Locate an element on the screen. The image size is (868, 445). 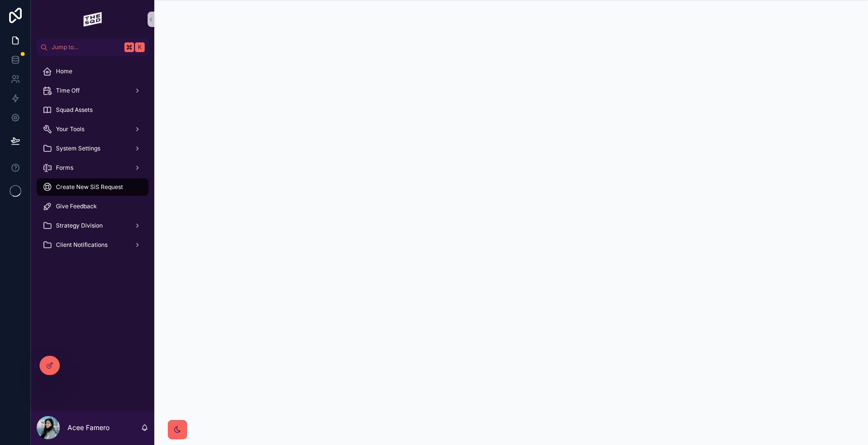
span: System Settings is located at coordinates (78, 149).